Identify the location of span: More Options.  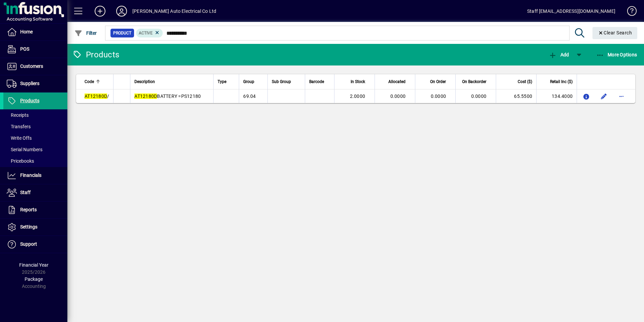
(616, 54).